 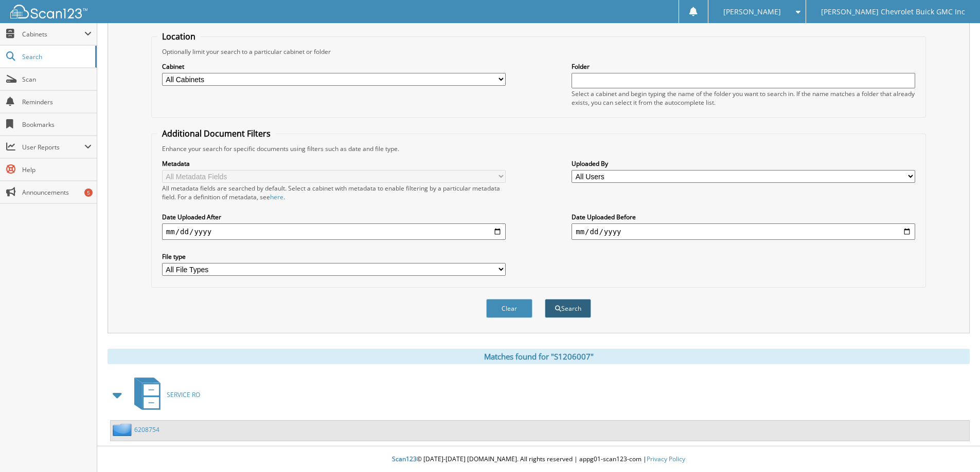 I want to click on img: scan123-logo-white.svg, so click(x=49, y=11).